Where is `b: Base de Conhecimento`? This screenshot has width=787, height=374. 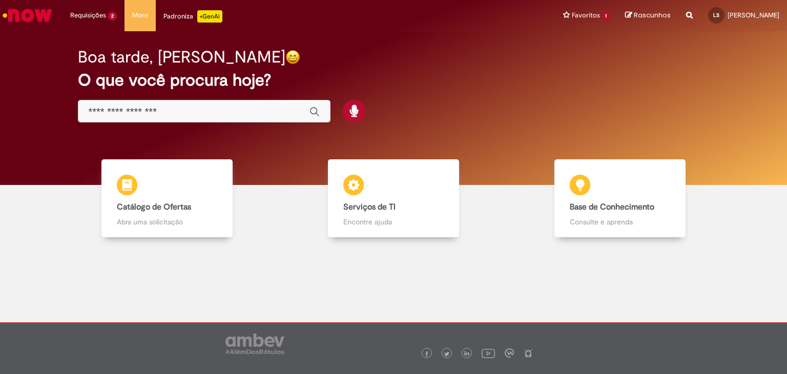 b: Base de Conhecimento is located at coordinates (612, 207).